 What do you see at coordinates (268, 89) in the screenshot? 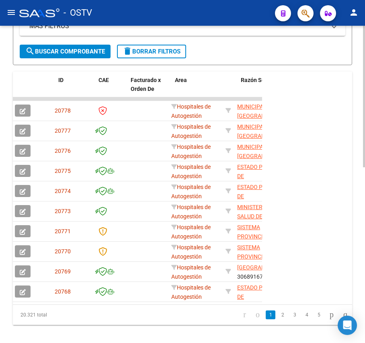
I see `datatable-header-cell: Razón Social` at bounding box center [268, 89].